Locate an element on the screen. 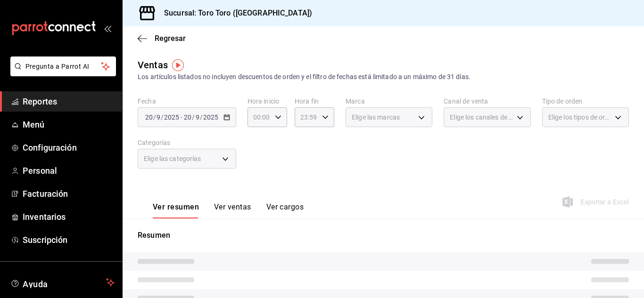 The height and width of the screenshot is (298, 644). div: navigation tabs is located at coordinates (228, 210).